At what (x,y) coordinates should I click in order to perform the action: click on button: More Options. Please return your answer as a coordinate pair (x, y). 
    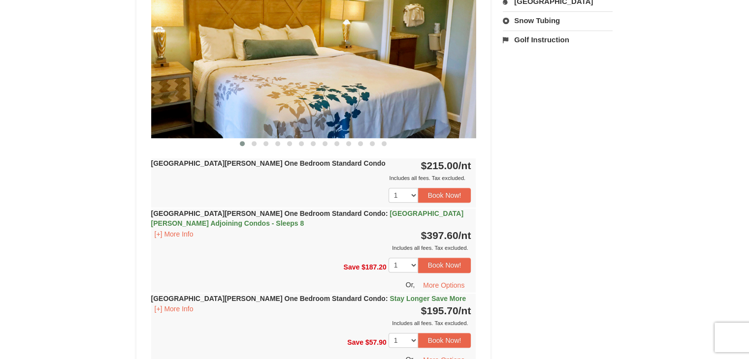
    Looking at the image, I should click on (444, 286).